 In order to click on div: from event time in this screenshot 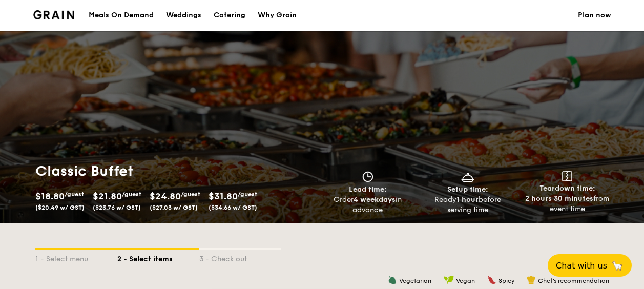, I will do `click(567, 203)`.